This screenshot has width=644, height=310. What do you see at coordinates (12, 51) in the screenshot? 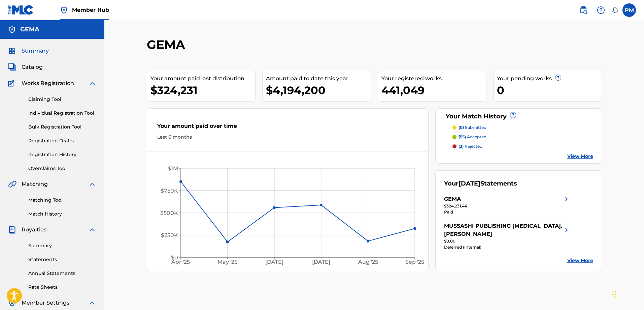
I see `img: Summary` at bounding box center [12, 51].